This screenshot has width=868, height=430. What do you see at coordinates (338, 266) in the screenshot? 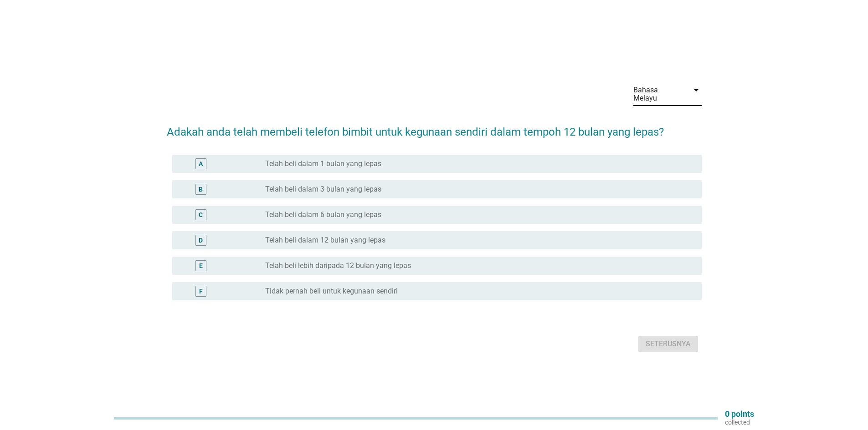
I see `label: Telah beli lebih daripada 12 bulan yang lepas` at bounding box center [338, 266].